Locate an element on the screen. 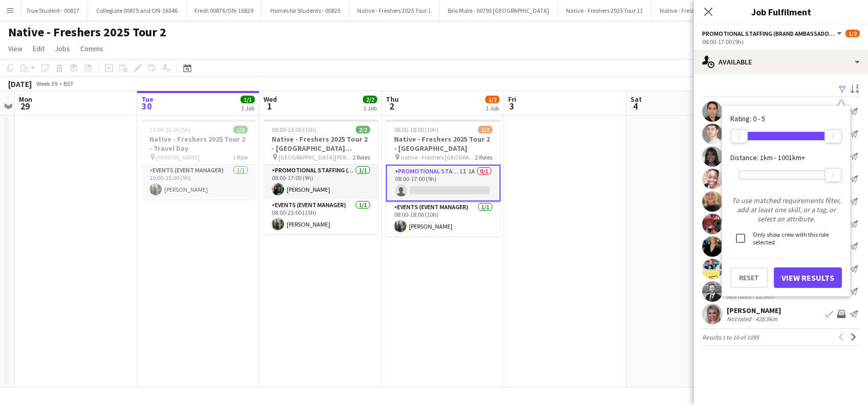 The height and width of the screenshot is (405, 868). span: Results 1 to 10 of 1095 is located at coordinates (731, 337).